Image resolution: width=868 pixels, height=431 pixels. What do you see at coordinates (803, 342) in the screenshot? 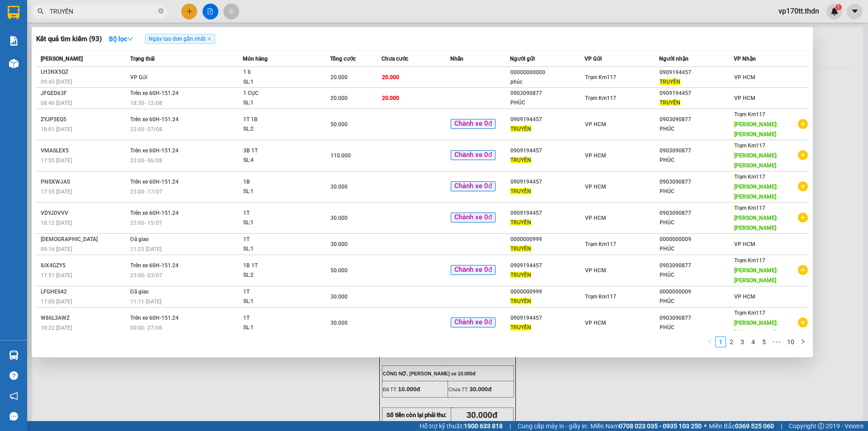
I see `li: Next Page` at bounding box center [803, 342].